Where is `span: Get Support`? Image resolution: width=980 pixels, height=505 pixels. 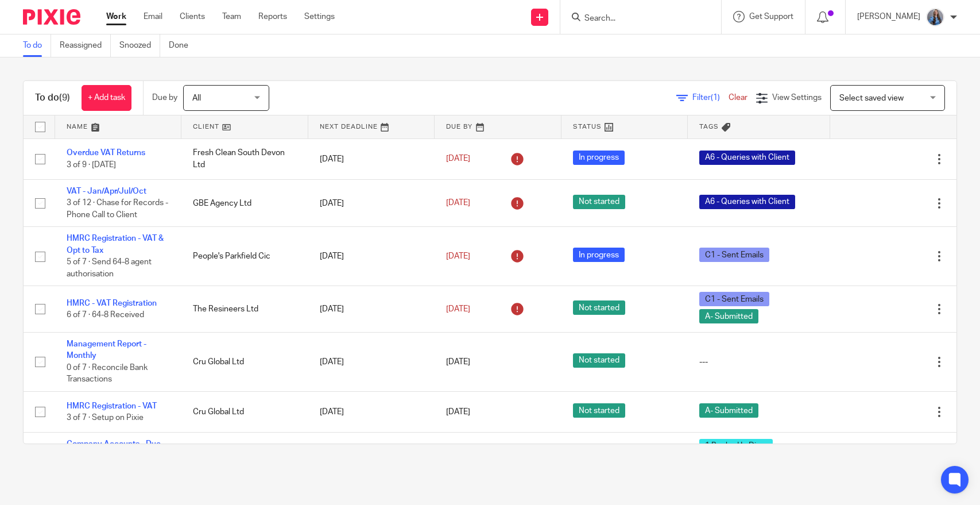 span: Get Support is located at coordinates (771, 16).